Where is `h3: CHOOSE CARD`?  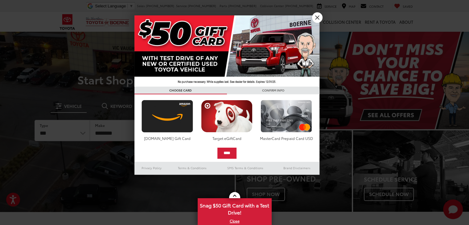
h3: CHOOSE CARD is located at coordinates (181, 90).